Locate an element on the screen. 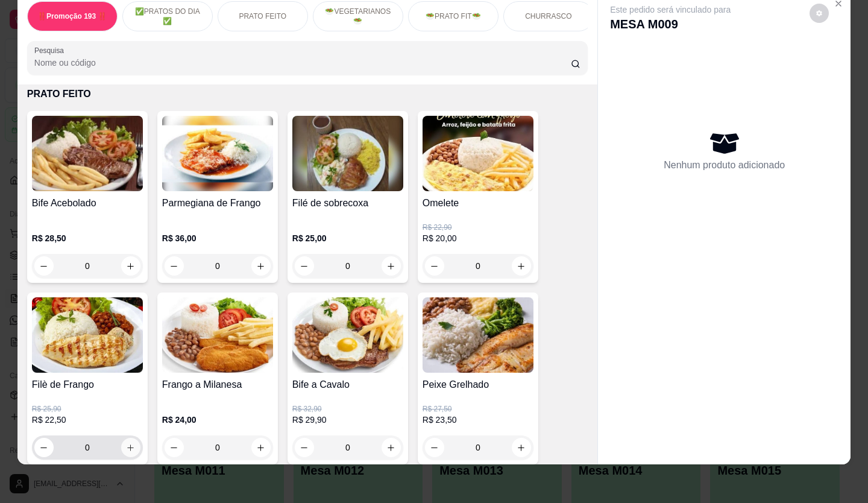  p: R$ 27,50 is located at coordinates (478, 408).